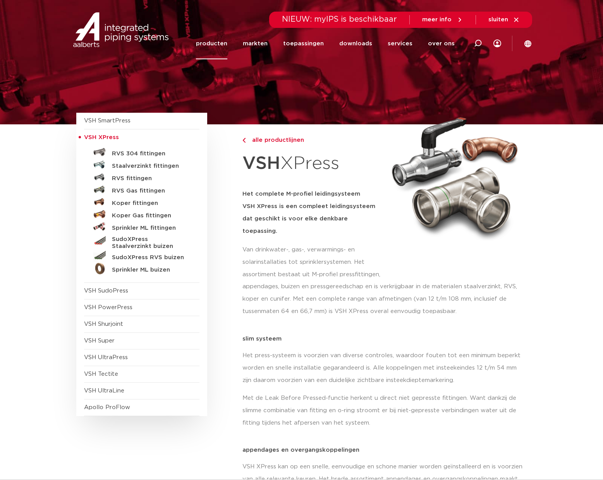 The height and width of the screenshot is (480, 603). I want to click on span: VSH XPress, so click(101, 137).